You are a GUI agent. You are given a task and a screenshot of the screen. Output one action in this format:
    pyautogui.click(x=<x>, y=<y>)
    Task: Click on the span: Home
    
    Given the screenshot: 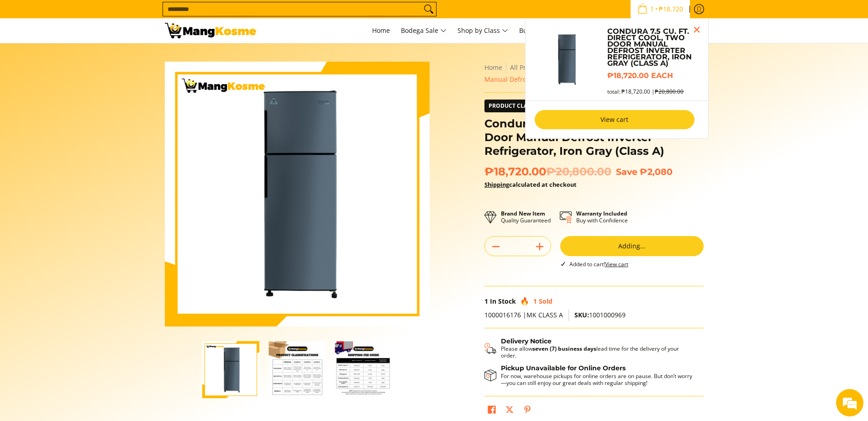 What is the action you would take?
    pyautogui.click(x=381, y=30)
    